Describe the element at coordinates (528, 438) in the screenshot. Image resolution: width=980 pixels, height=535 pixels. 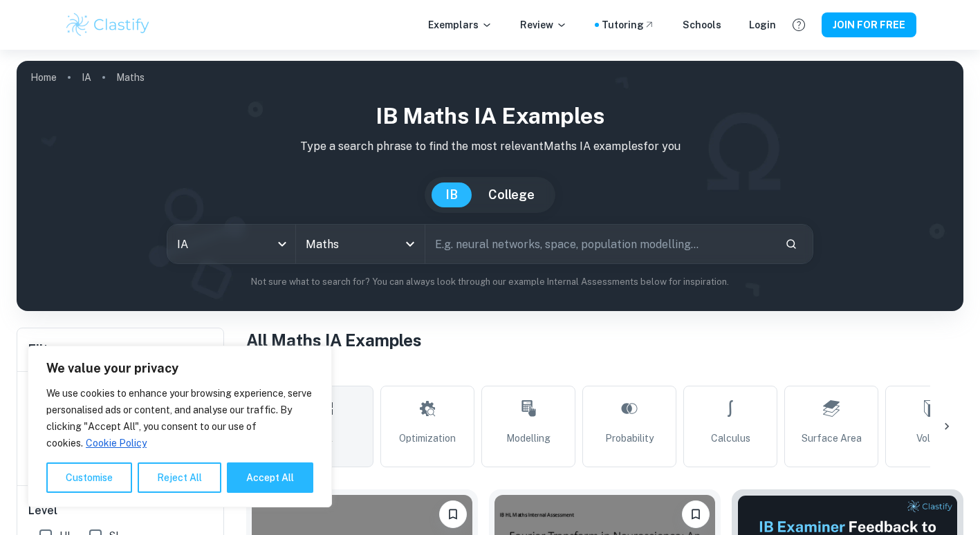
I see `span: Modelling` at that location.